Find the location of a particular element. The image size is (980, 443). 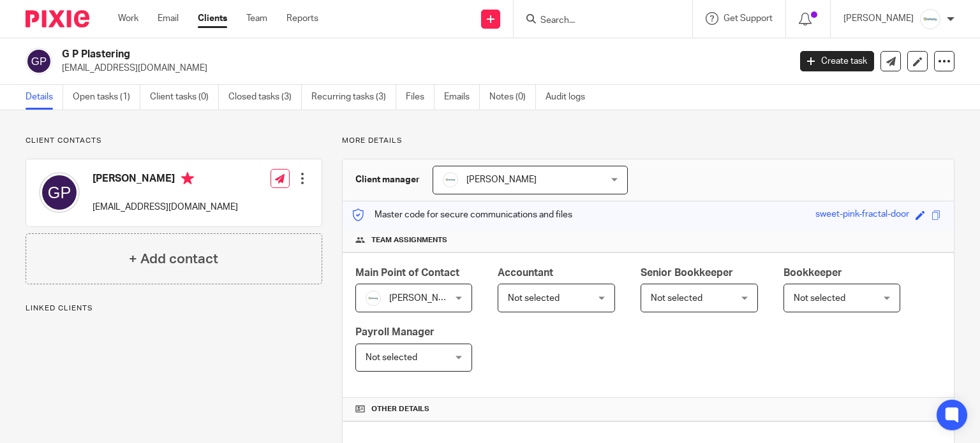

a: Recurring tasks (3) is located at coordinates (354, 97).